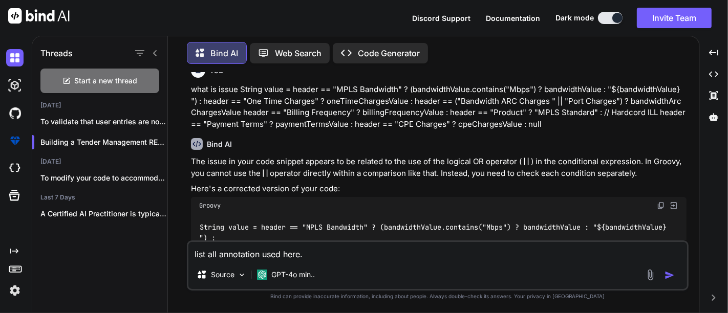  I want to click on img: cloudideIcon, so click(15, 168).